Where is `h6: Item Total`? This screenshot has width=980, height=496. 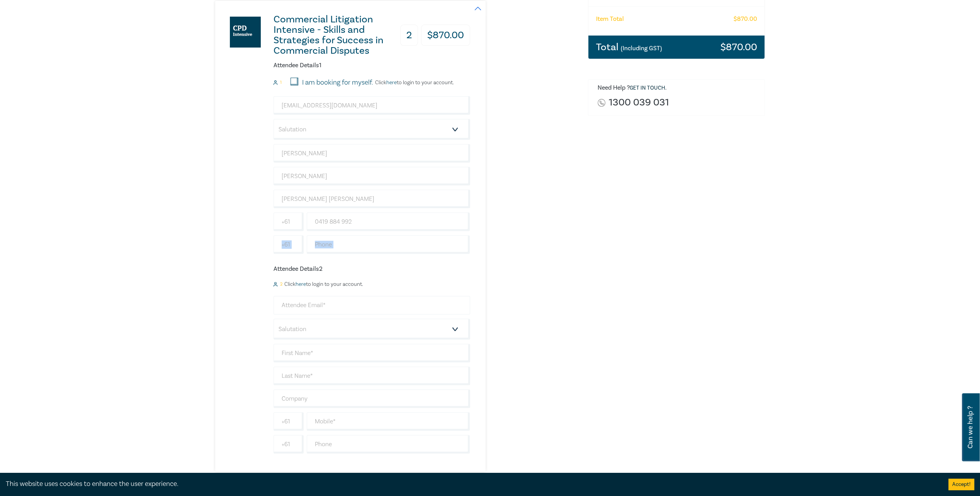
h6: Item Total is located at coordinates (610, 19).